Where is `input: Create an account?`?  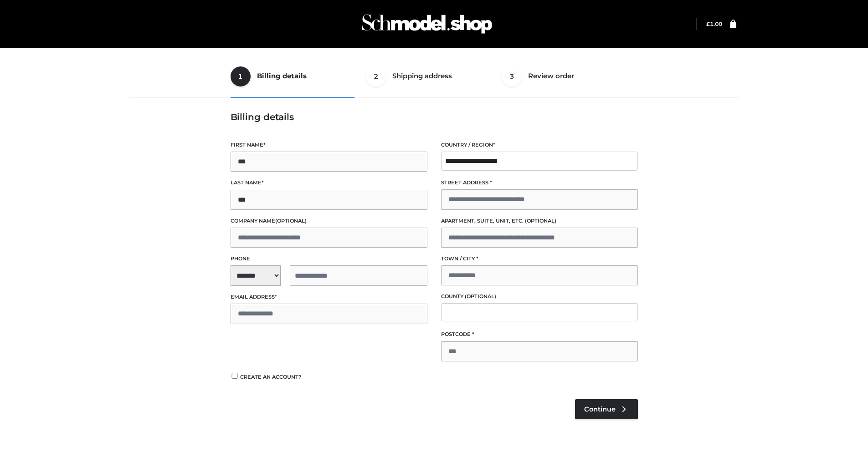
input: Create an account? is located at coordinates (235, 376).